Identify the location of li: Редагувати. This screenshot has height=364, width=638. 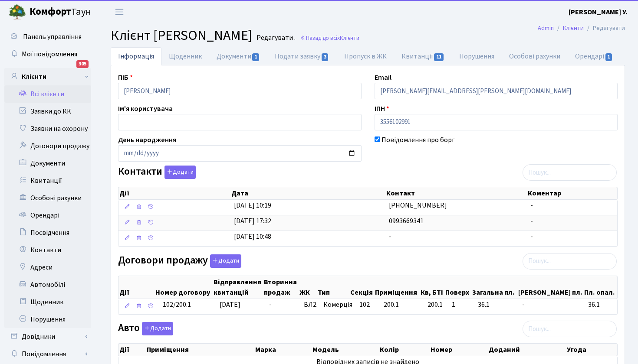
(604, 28).